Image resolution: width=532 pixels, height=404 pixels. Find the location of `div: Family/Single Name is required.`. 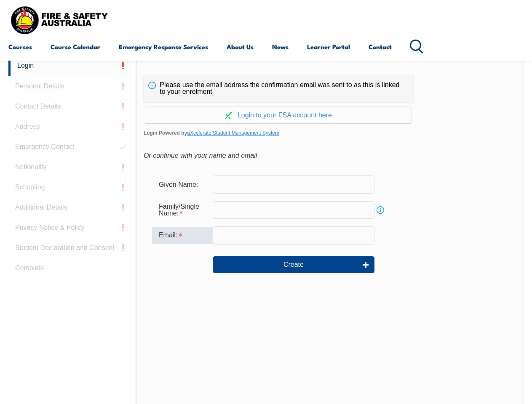

div: Family/Single Name is required. is located at coordinates (183, 210).